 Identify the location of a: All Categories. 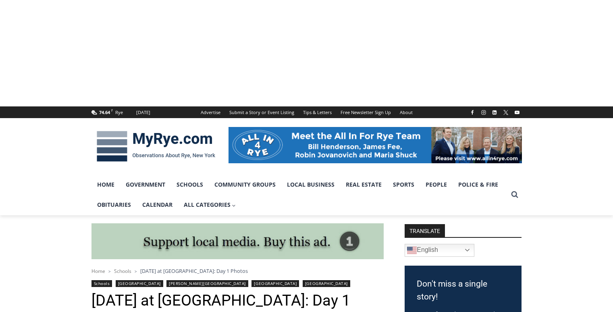
(210, 205).